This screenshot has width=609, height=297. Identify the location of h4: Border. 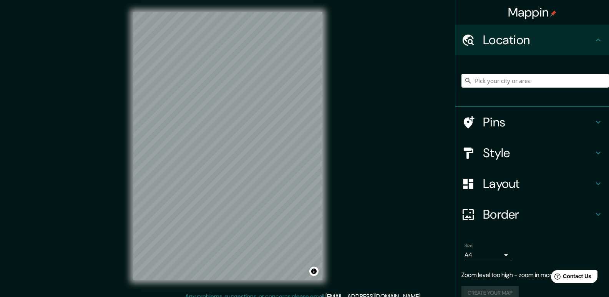
(538, 214).